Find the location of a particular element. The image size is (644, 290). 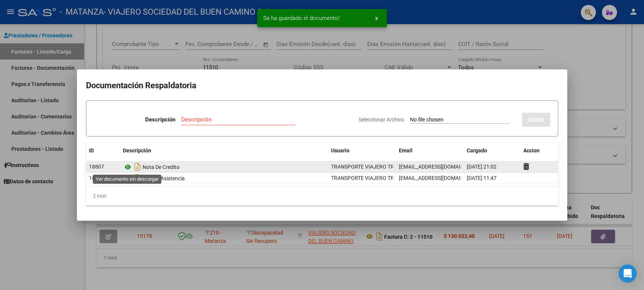

div: Open Intercom Messenger is located at coordinates (627, 273).